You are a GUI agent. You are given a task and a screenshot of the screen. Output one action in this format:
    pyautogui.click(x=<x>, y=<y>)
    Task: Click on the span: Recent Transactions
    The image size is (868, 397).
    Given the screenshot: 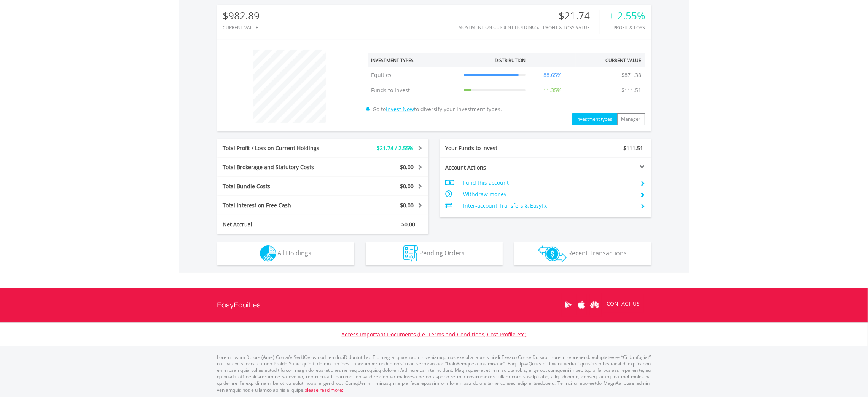 What is the action you would take?
    pyautogui.click(x=598, y=253)
    